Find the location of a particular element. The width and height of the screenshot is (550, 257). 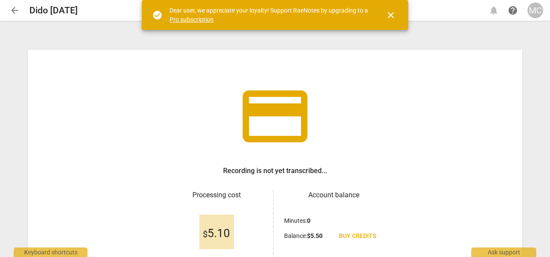

button: MC is located at coordinates (536, 10).